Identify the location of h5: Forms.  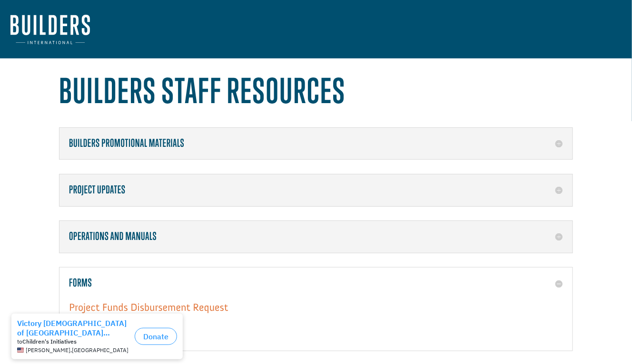
(316, 283).